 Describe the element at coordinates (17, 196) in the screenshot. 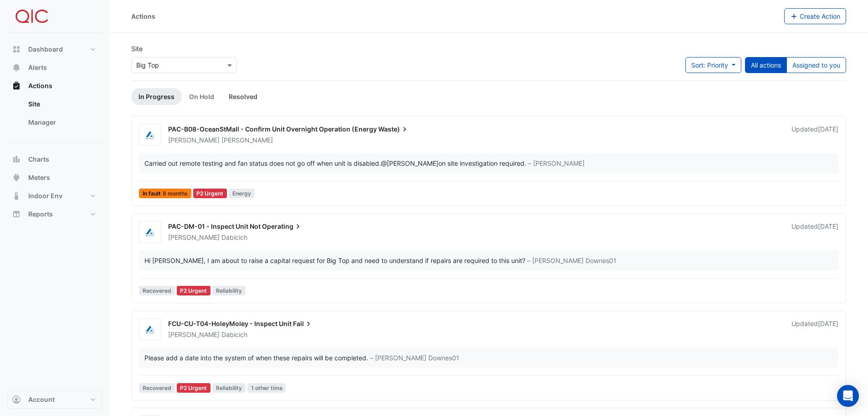

I see `app-icon: Indoor Env` at that location.